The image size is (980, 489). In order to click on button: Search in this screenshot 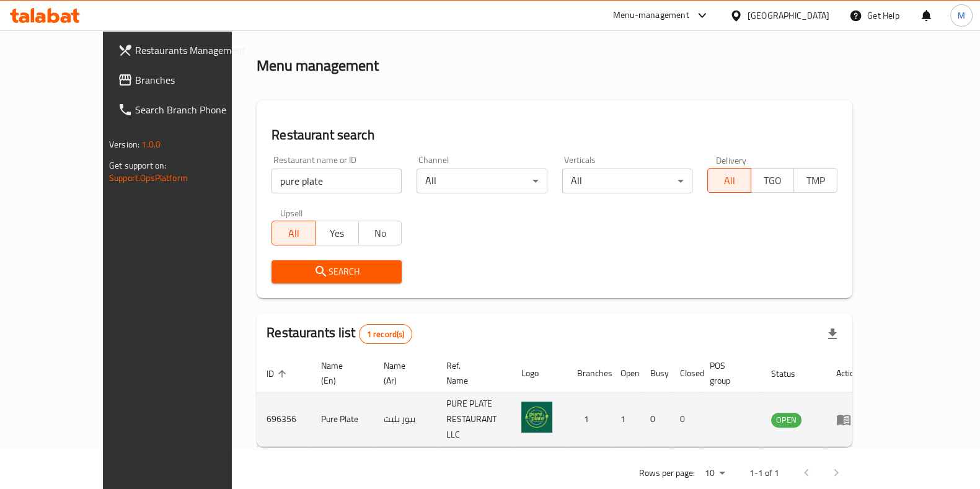, I will do `click(337, 272)`.